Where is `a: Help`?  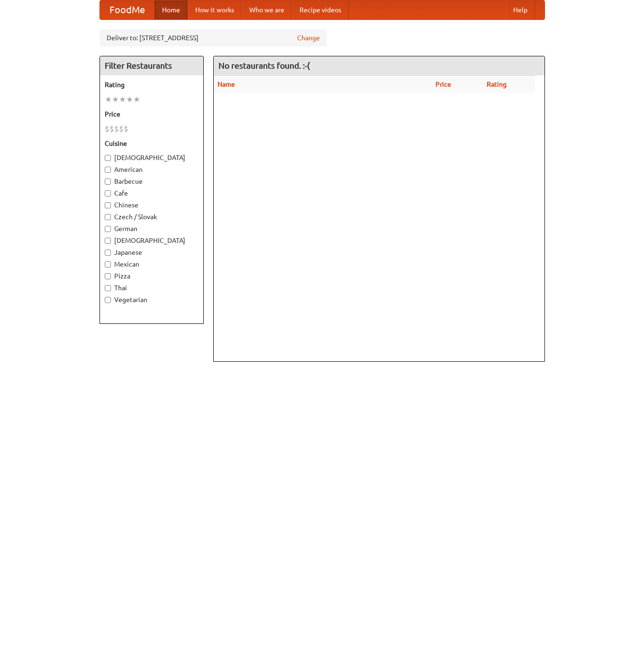 a: Help is located at coordinates (520, 10).